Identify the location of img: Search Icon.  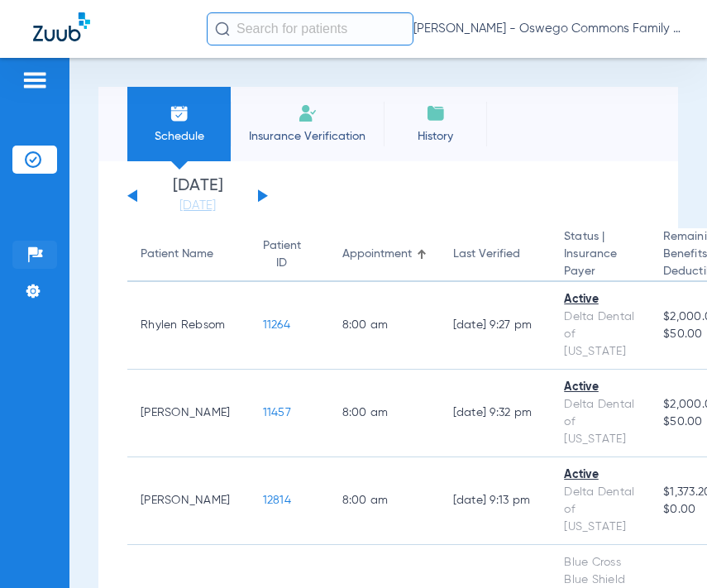
(222, 29).